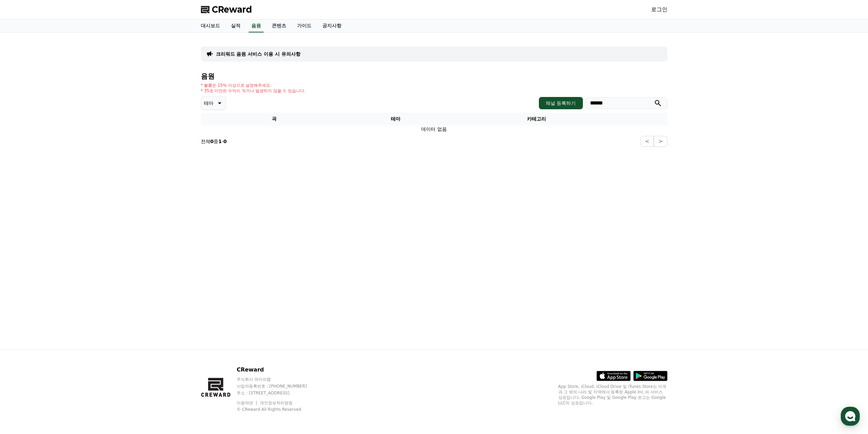 Image resolution: width=868 pixels, height=434 pixels. What do you see at coordinates (304, 26) in the screenshot?
I see `a: 가이드` at bounding box center [304, 26].